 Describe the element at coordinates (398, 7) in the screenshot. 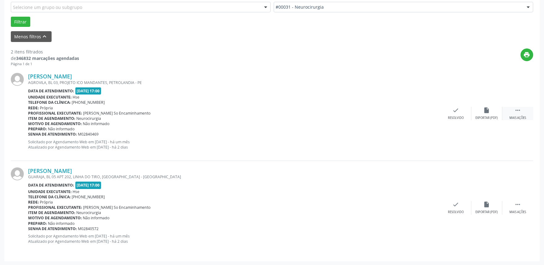

I see `span: #00031 - Neurocirurgia` at that location.